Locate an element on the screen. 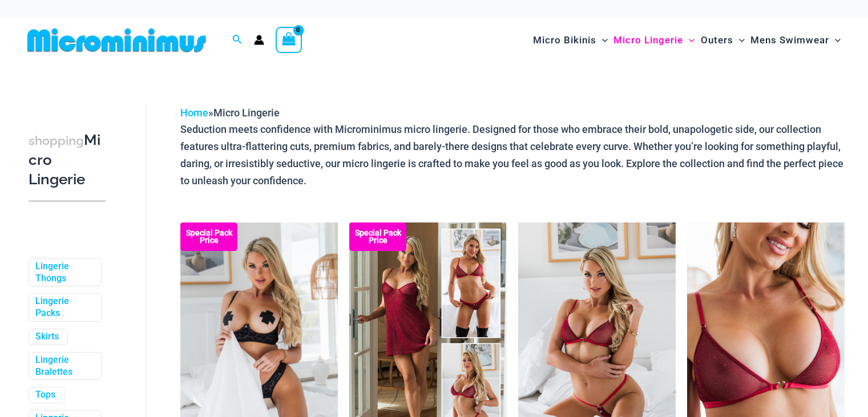  span: shopping is located at coordinates (56, 140).